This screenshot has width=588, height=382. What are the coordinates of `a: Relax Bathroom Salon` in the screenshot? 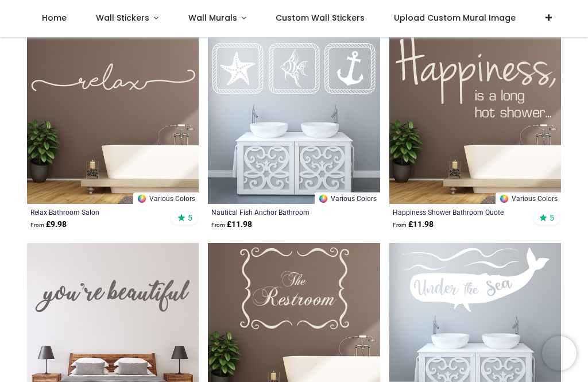 It's located at (96, 212).